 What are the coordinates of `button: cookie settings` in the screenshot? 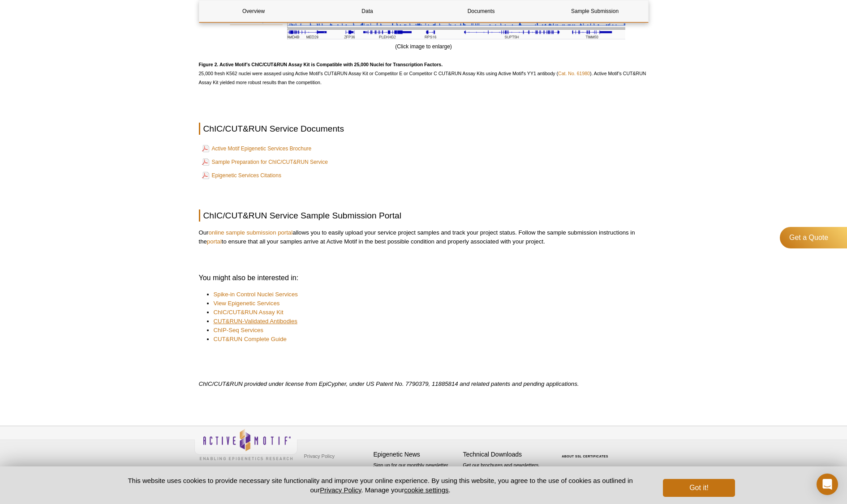 It's located at (426, 490).